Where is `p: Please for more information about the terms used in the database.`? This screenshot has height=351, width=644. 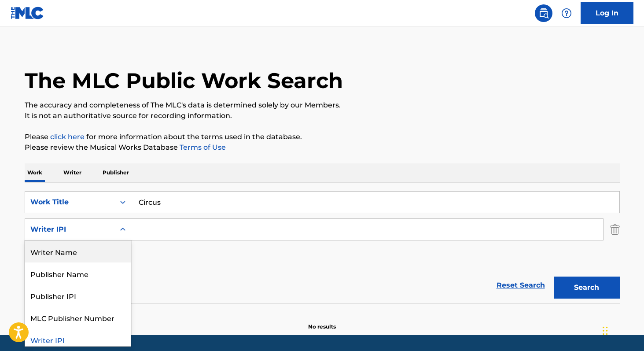 p: Please for more information about the terms used in the database. is located at coordinates (322, 137).